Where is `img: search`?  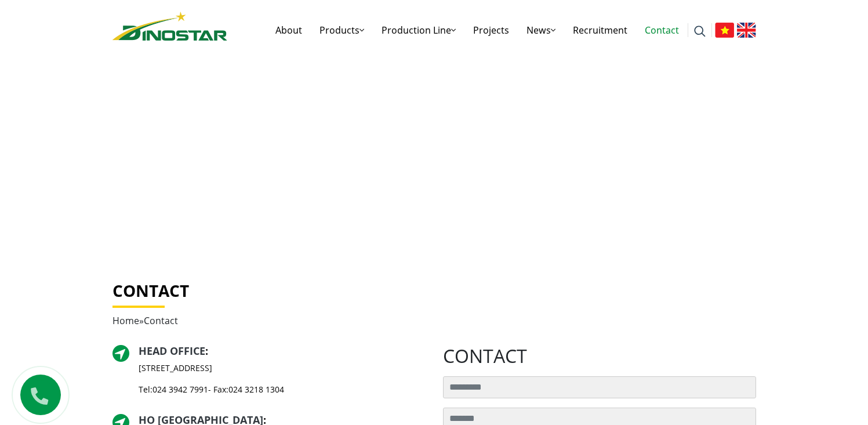
img: search is located at coordinates (700, 31).